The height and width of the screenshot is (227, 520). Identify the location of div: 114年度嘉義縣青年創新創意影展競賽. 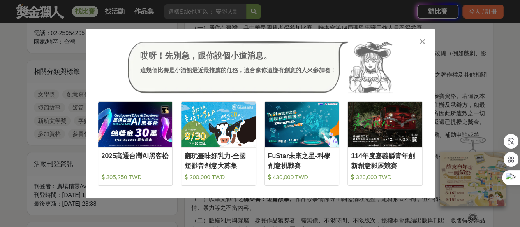
(385, 160).